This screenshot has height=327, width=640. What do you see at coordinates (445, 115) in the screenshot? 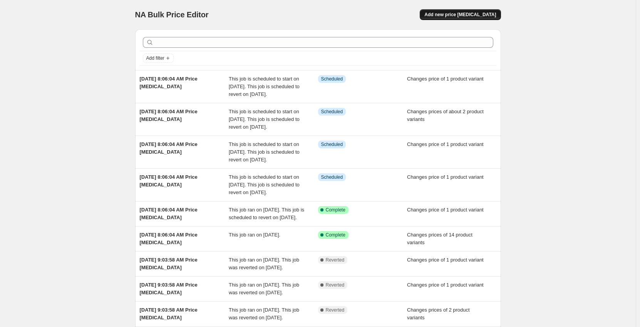
I see `span: Changes prices of about 2 product variants` at bounding box center [445, 115].